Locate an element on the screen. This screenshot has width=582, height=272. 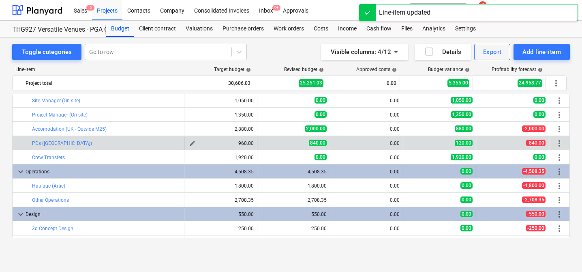
div: Cash flow is located at coordinates (379, 29).